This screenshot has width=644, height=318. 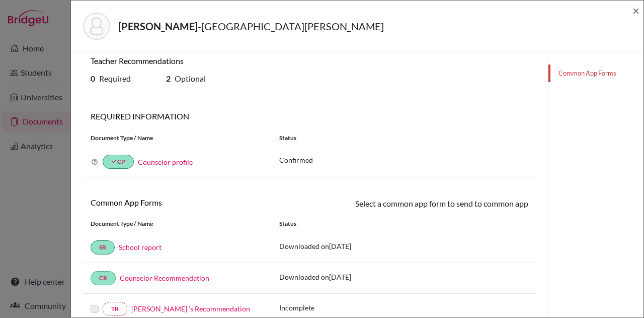 I want to click on b: 0, so click(x=93, y=78).